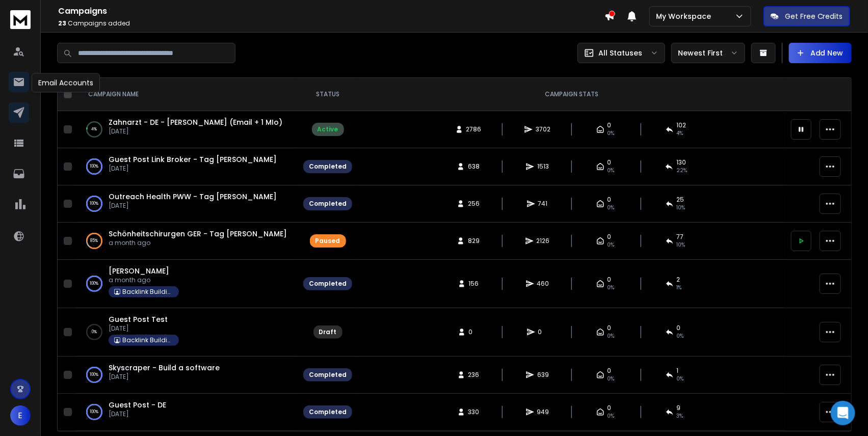 The height and width of the screenshot is (436, 868). Describe the element at coordinates (94, 241) in the screenshot. I see `p: 85 %` at that location.